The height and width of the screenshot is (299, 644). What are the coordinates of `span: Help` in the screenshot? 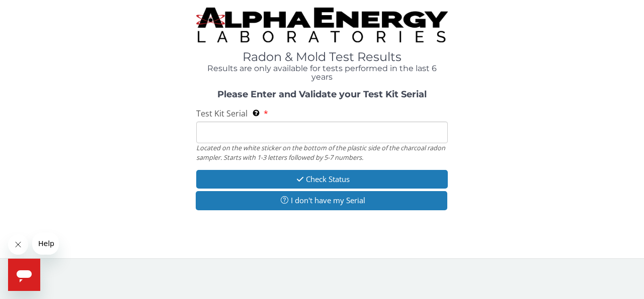 It's located at (14, 11).